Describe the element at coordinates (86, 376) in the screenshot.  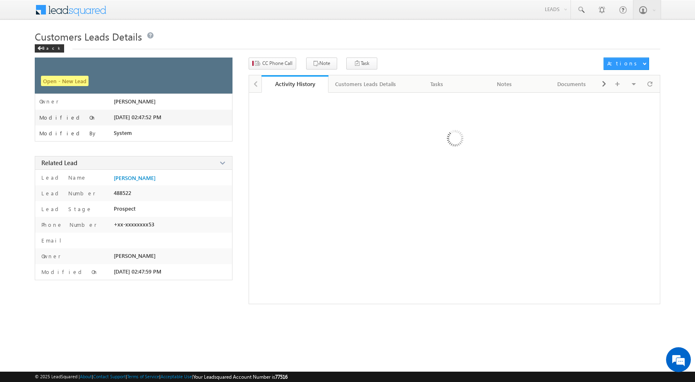
I see `a: About` at that location.